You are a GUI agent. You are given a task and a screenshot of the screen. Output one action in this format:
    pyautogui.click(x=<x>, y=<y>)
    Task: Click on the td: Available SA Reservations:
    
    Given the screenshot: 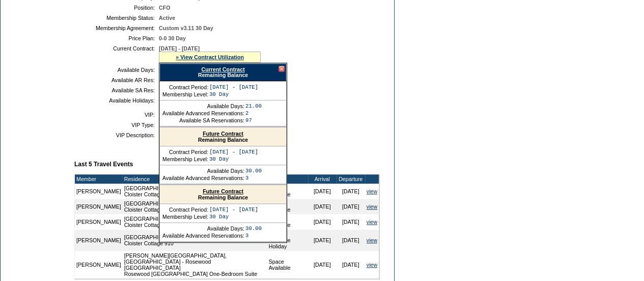 What is the action you would take?
    pyautogui.click(x=203, y=120)
    